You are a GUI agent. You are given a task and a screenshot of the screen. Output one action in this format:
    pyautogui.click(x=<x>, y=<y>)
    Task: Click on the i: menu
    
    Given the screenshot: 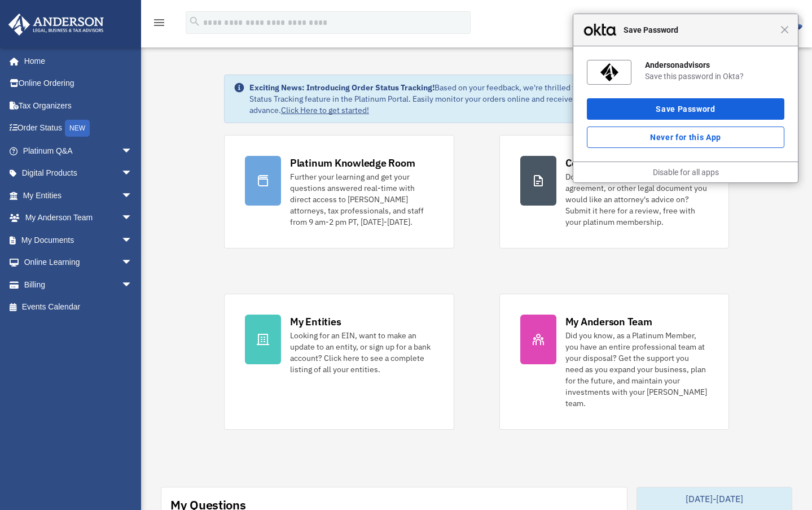 What is the action you would take?
    pyautogui.click(x=159, y=22)
    